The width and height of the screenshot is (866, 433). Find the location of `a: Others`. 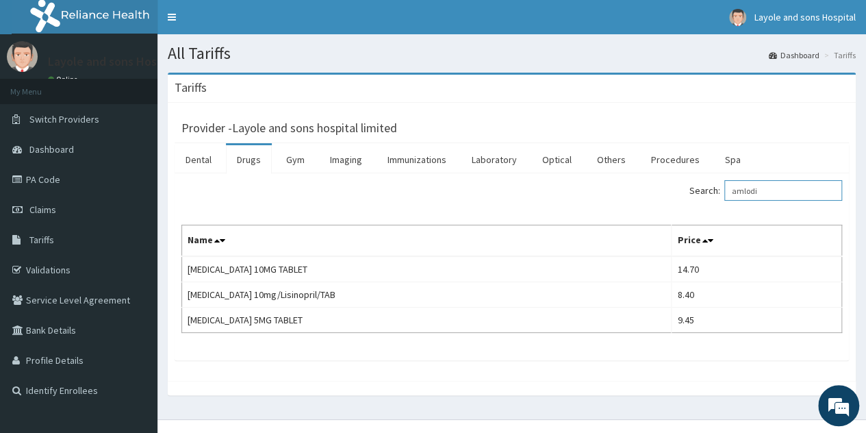

a: Others is located at coordinates (611, 159).